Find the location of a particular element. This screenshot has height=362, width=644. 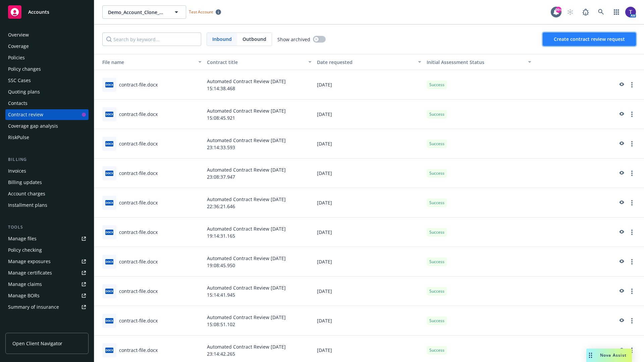

div: Contract title is located at coordinates (255, 62).